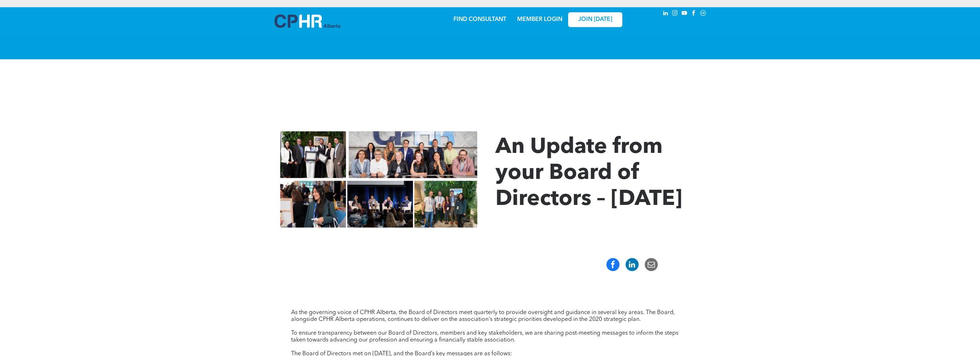 This screenshot has height=356, width=980. Describe the element at coordinates (703, 14) in the screenshot. I see `a: Social network` at that location.